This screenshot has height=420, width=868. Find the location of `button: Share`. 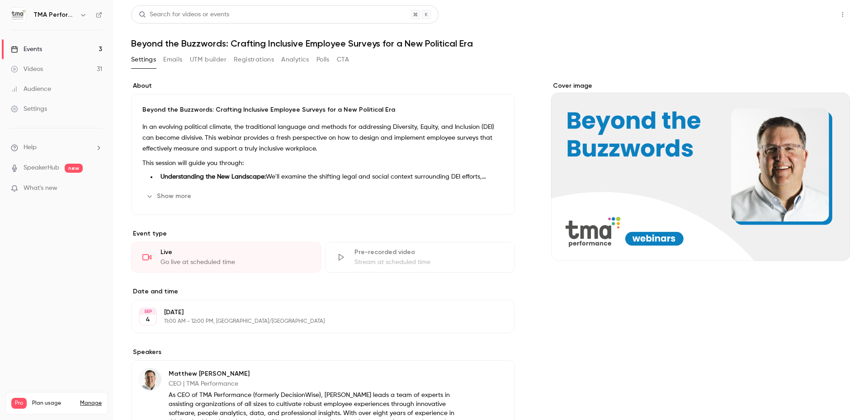

button: Share is located at coordinates (810, 14).